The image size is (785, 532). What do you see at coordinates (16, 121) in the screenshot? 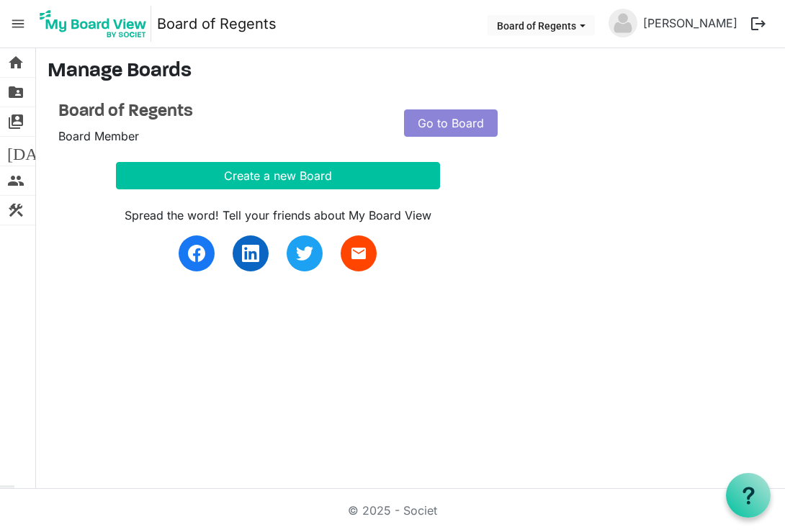
I see `span: switch_account` at bounding box center [16, 121].